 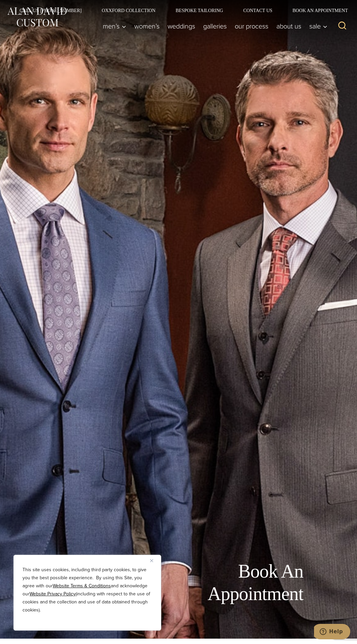 What do you see at coordinates (342, 26) in the screenshot?
I see `button: View Search Form` at bounding box center [342, 26].